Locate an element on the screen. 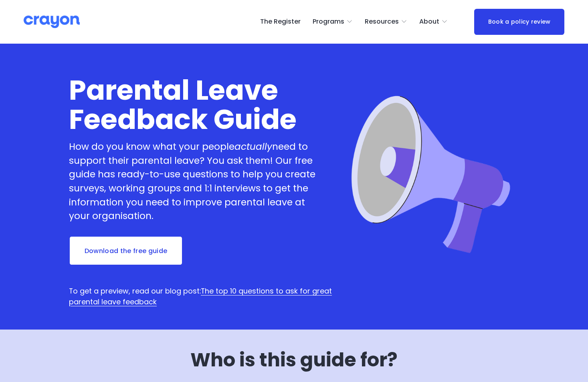 This screenshot has height=382, width=588. a: The top 10 questions to ask for great parental leave feedback is located at coordinates (200, 296).